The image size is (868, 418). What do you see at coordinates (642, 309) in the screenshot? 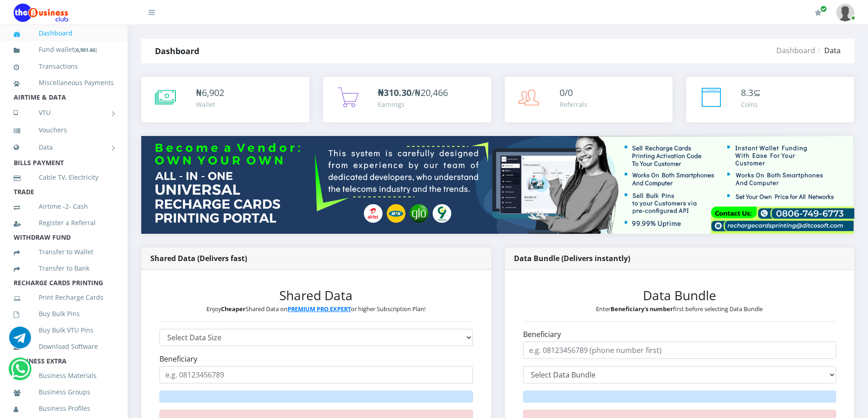
I see `b: Beneficiary's number` at bounding box center [642, 309].